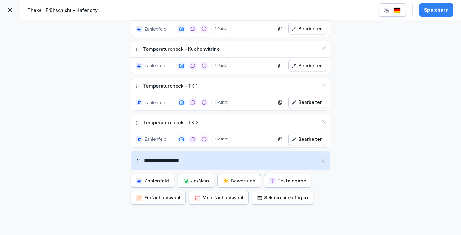 This screenshot has height=235, width=461. What do you see at coordinates (287, 181) in the screenshot?
I see `div: Texteingabe` at bounding box center [287, 181].